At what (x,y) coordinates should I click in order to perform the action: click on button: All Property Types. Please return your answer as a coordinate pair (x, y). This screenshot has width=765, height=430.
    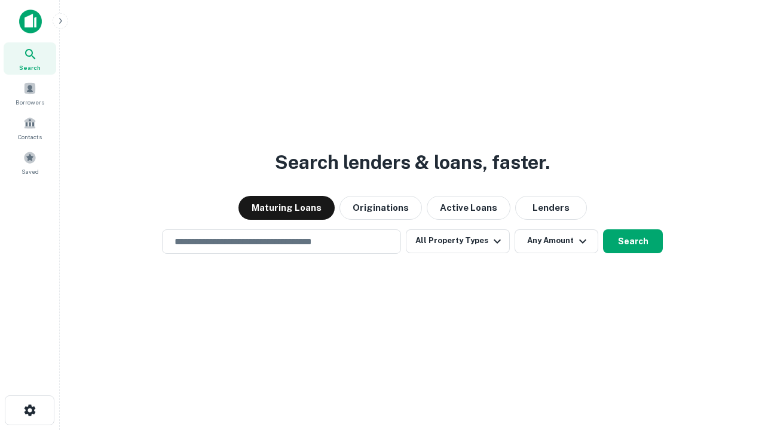
    Looking at the image, I should click on (458, 242).